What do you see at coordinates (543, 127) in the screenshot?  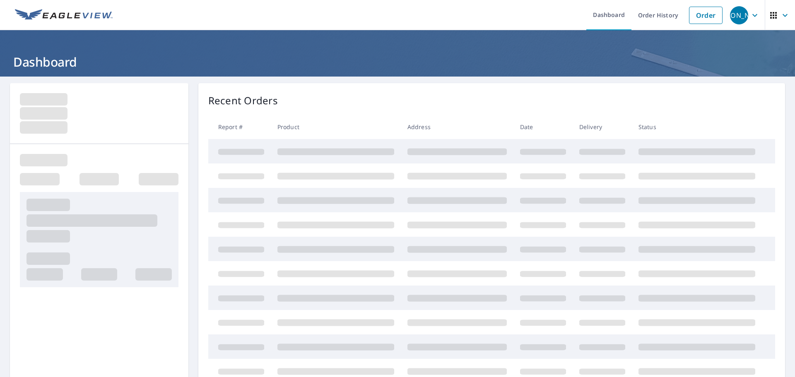 I see `th: Date` at bounding box center [543, 127].